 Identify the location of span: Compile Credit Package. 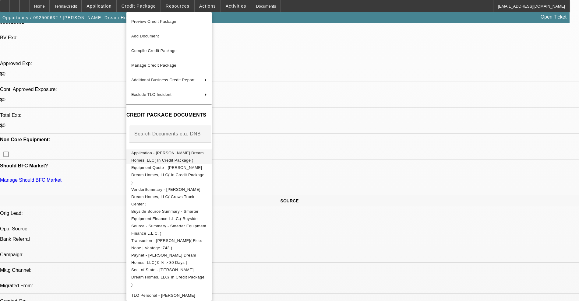
(154, 51).